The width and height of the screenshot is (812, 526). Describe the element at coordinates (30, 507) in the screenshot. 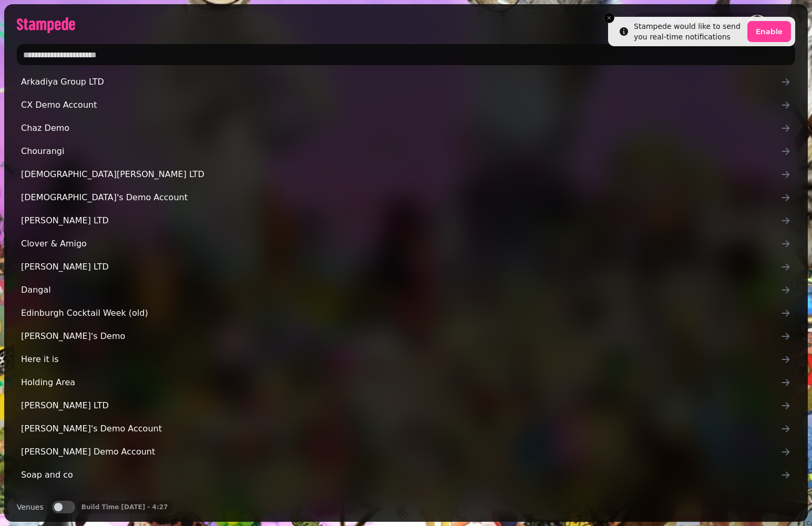

I see `label: Venues` at that location.